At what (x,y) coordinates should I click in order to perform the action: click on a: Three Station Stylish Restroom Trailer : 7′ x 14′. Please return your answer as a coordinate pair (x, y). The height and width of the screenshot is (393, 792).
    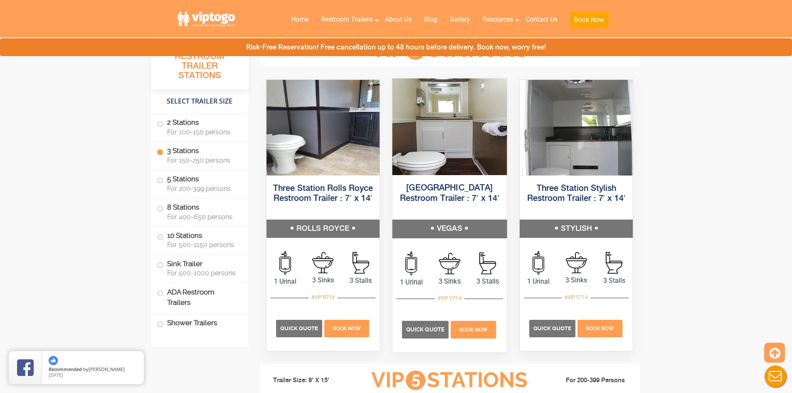
    Looking at the image, I should click on (576, 193).